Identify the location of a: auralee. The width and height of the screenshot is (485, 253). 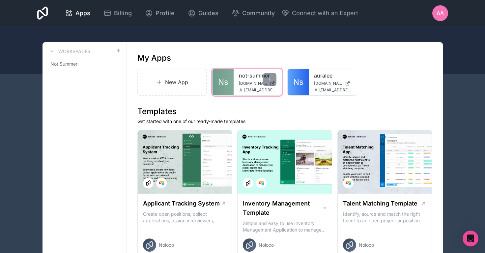
(333, 75).